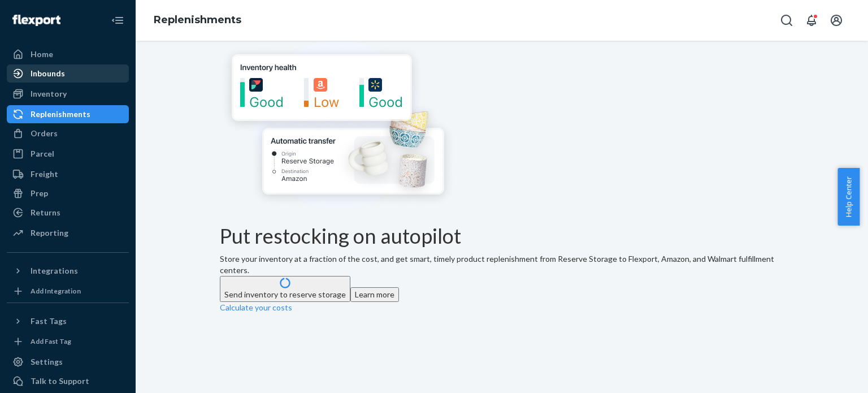 Image resolution: width=868 pixels, height=393 pixels. What do you see at coordinates (837, 21) in the screenshot?
I see `button: Open account menu` at bounding box center [837, 21].